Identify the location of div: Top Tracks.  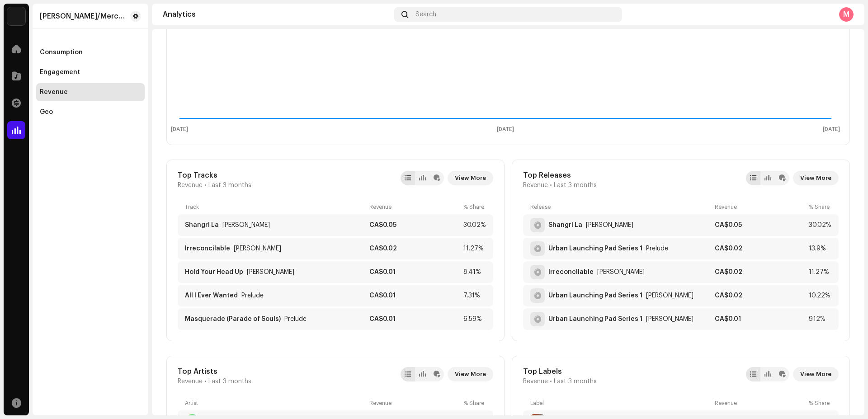
(215, 175).